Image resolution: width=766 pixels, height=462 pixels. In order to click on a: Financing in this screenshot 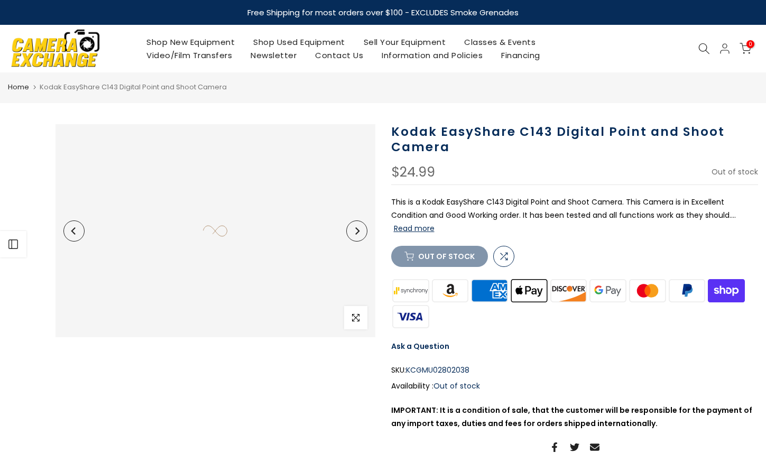, I will do `click(521, 55)`.